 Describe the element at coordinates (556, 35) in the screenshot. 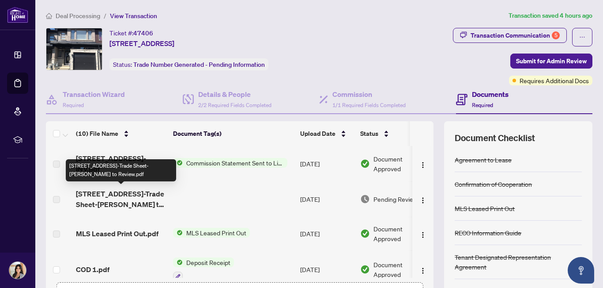

I see `div: 5` at that location.